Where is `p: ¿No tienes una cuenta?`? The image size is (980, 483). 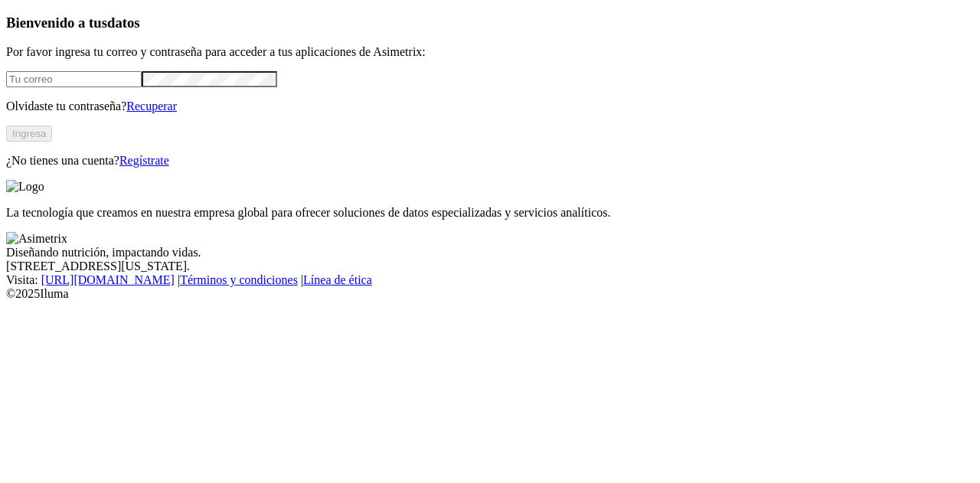 p: ¿No tienes una cuenta? is located at coordinates (490, 161).